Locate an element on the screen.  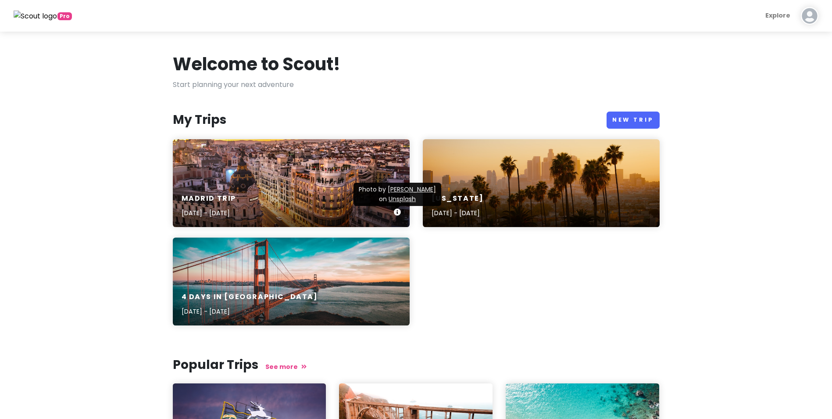
a: See more is located at coordinates (286, 366).